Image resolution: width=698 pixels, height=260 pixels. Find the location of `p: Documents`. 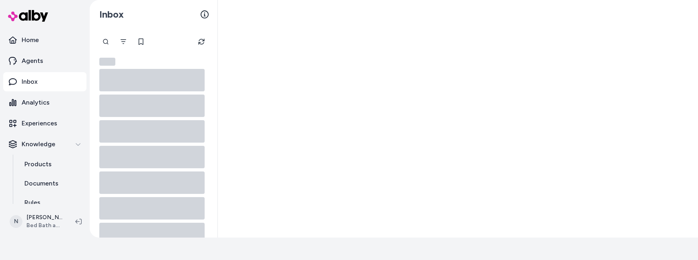

p: Documents is located at coordinates (41, 183).